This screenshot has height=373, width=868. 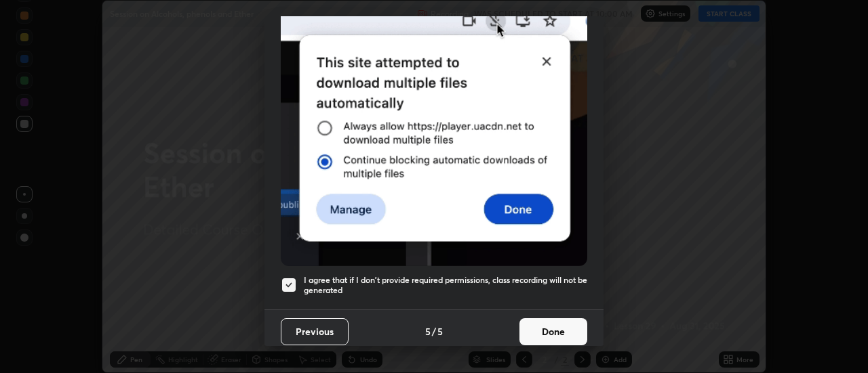 What do you see at coordinates (553, 332) in the screenshot?
I see `button: Done` at bounding box center [553, 332].